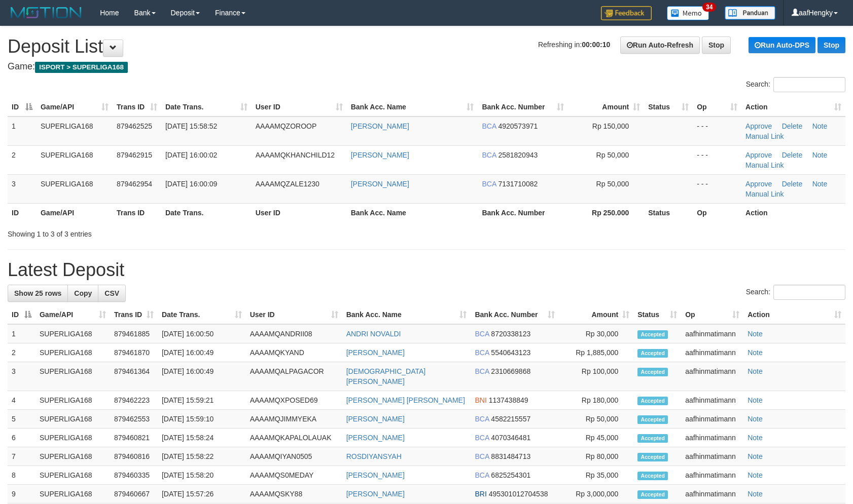 This screenshot has width=853, height=504. What do you see at coordinates (750, 13) in the screenshot?
I see `img: panduan.png` at bounding box center [750, 13].